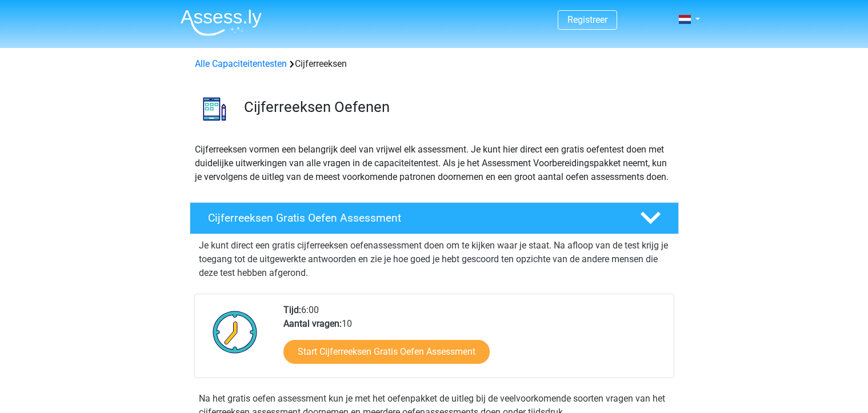  What do you see at coordinates (292, 310) in the screenshot?
I see `b: Tijd:` at bounding box center [292, 310].